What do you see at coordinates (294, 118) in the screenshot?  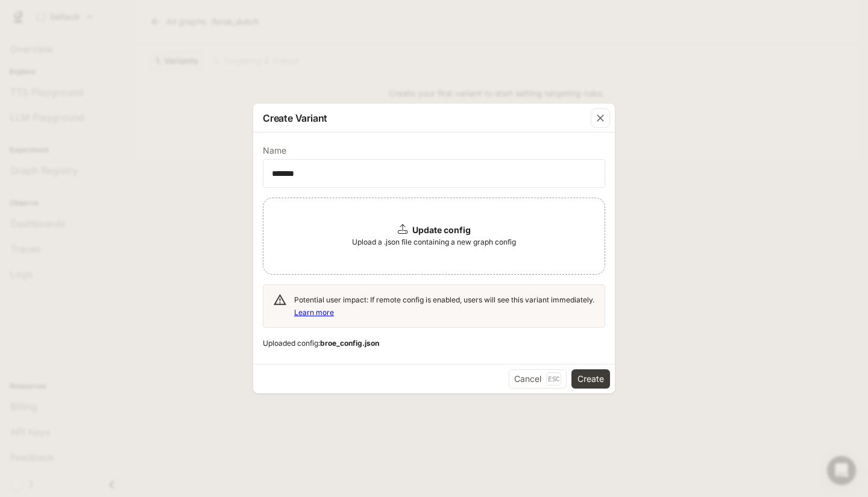 I see `p: Create Variant` at bounding box center [294, 118].